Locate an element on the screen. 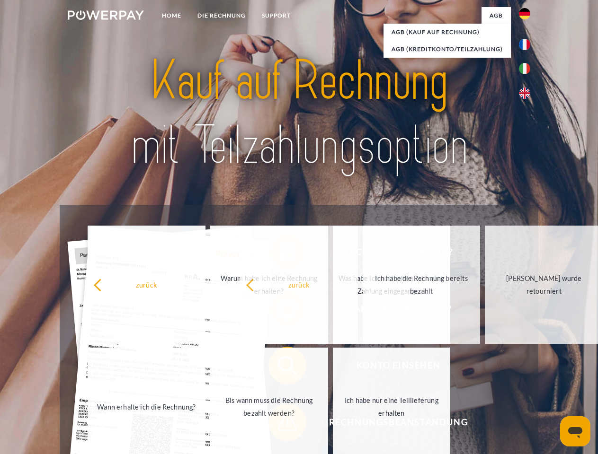  a: Home is located at coordinates (171, 16).